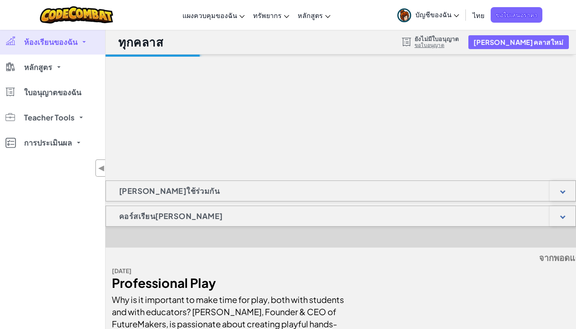  Describe the element at coordinates (53, 92) in the screenshot. I see `span: ใบอนุญาตของฉัน` at that location.